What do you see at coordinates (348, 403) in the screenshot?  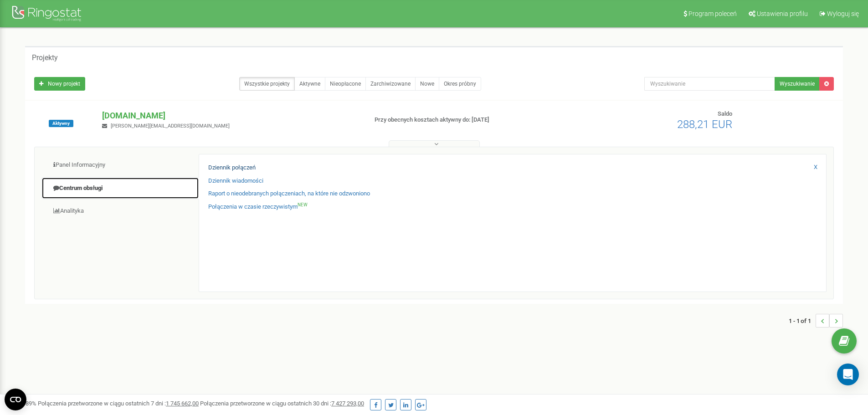 I see `u: 7 427 293,00` at bounding box center [348, 403].